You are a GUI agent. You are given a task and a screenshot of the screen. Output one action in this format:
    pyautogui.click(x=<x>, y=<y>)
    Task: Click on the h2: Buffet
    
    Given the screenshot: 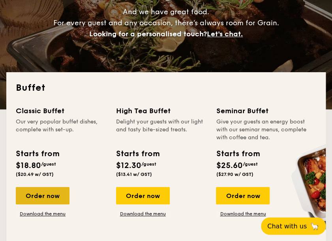 What is the action you would take?
    pyautogui.click(x=166, y=88)
    